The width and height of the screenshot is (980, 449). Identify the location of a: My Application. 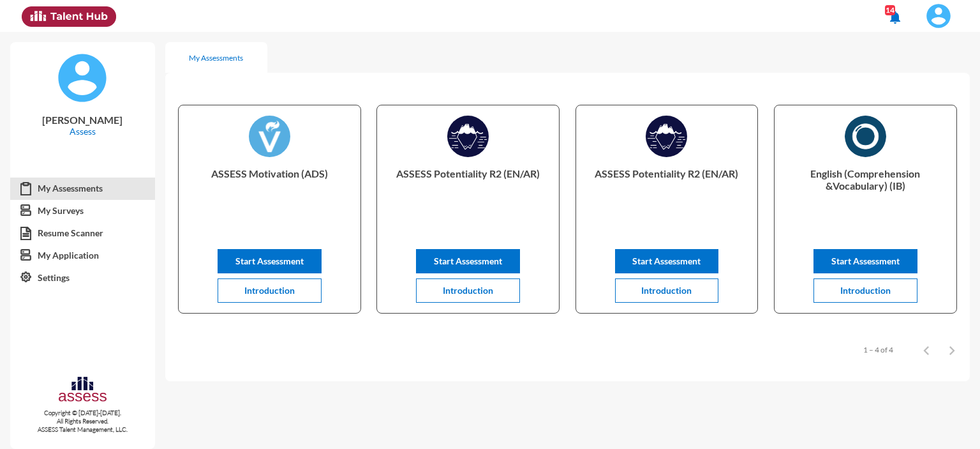
(82, 255).